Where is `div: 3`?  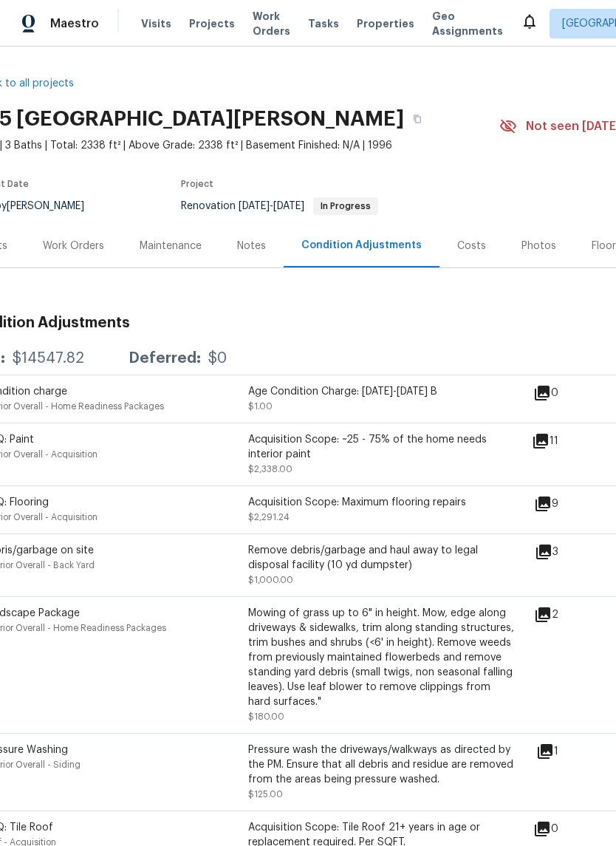
div: 3 is located at coordinates (570, 552).